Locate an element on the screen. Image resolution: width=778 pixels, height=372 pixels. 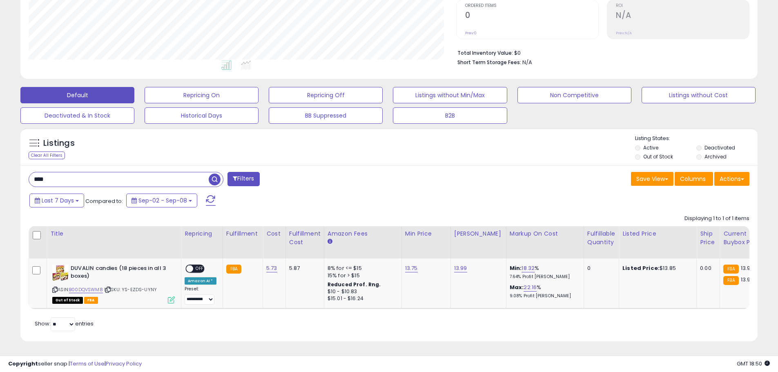
div: 8% for <= $15 is located at coordinates (361, 268).